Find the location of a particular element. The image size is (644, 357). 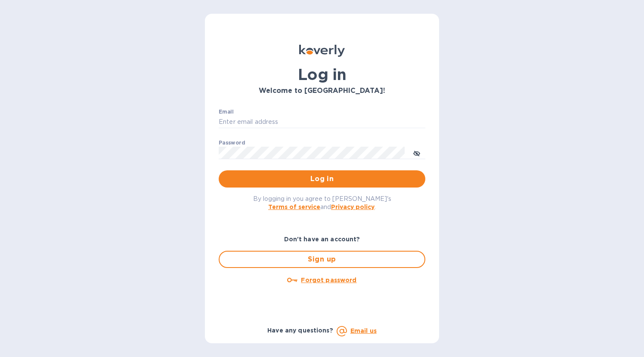

span: Log in is located at coordinates (322, 179).